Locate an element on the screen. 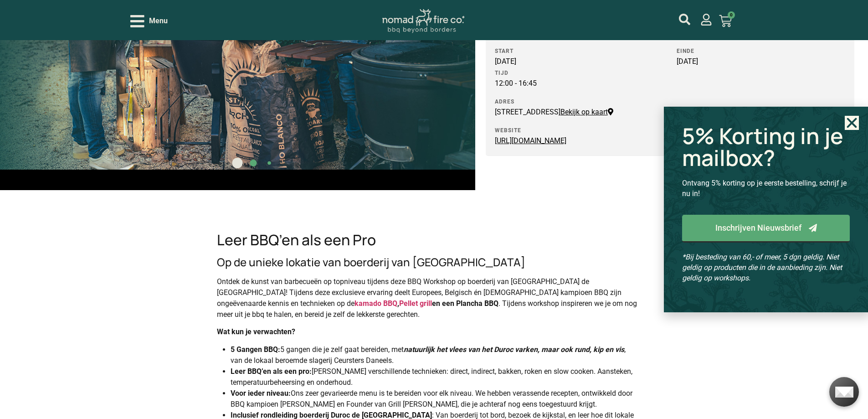 The image size is (868, 419). span: Go to slide 3 is located at coordinates (269, 163).